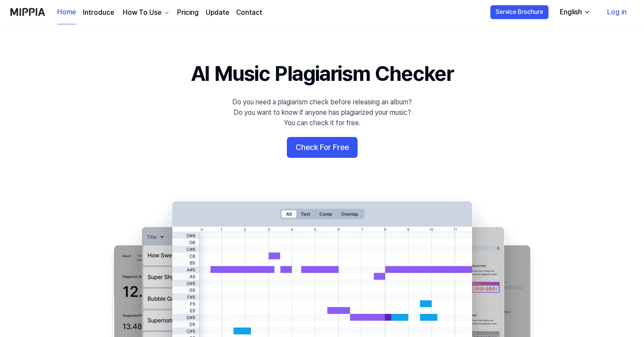 Image resolution: width=644 pixels, height=337 pixels. What do you see at coordinates (66, 12) in the screenshot?
I see `a: Home` at bounding box center [66, 12].